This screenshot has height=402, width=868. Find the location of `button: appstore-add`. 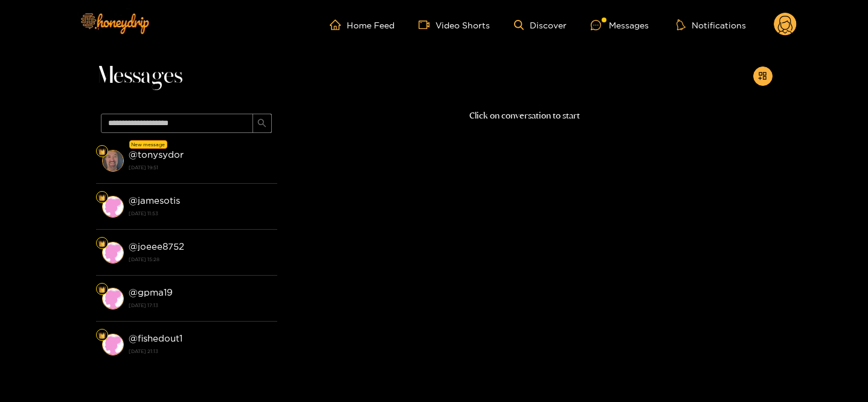

button: appstore-add is located at coordinates (763, 76).